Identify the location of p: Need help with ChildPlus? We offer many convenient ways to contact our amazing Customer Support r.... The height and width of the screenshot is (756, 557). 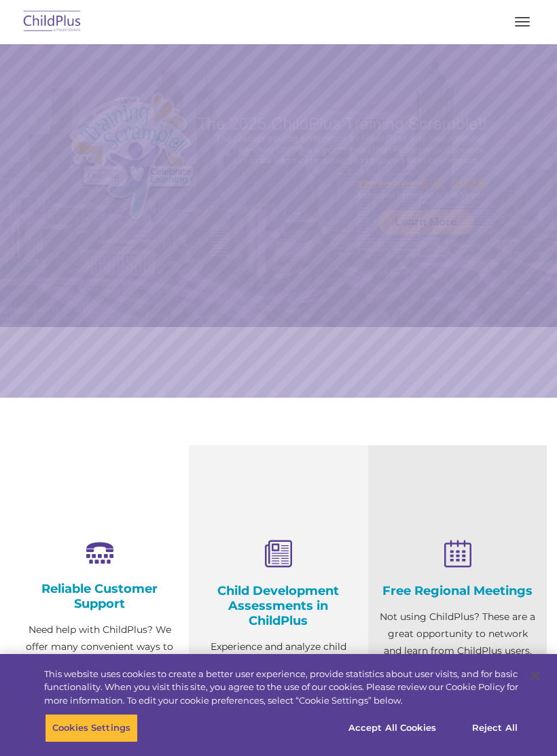
(99, 681).